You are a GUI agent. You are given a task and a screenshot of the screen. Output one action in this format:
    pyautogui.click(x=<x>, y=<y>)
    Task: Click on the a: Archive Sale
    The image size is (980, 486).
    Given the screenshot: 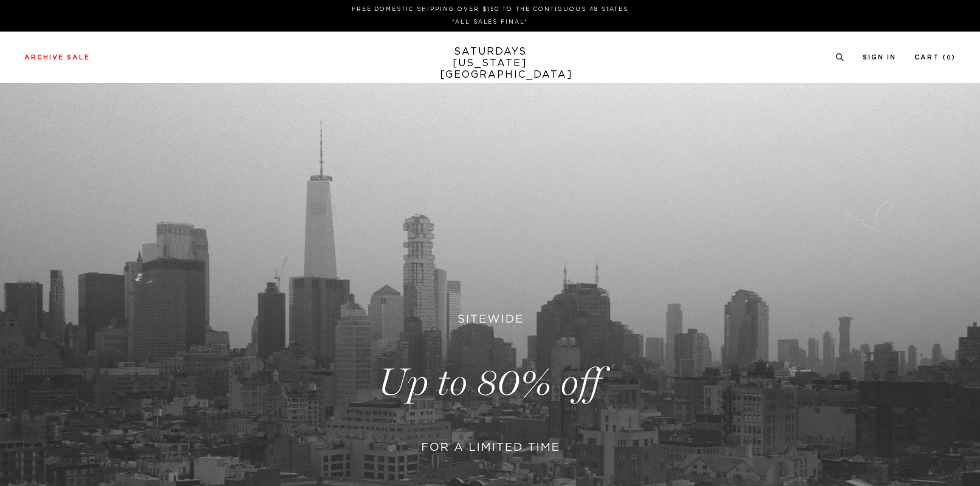 What is the action you would take?
    pyautogui.click(x=57, y=57)
    